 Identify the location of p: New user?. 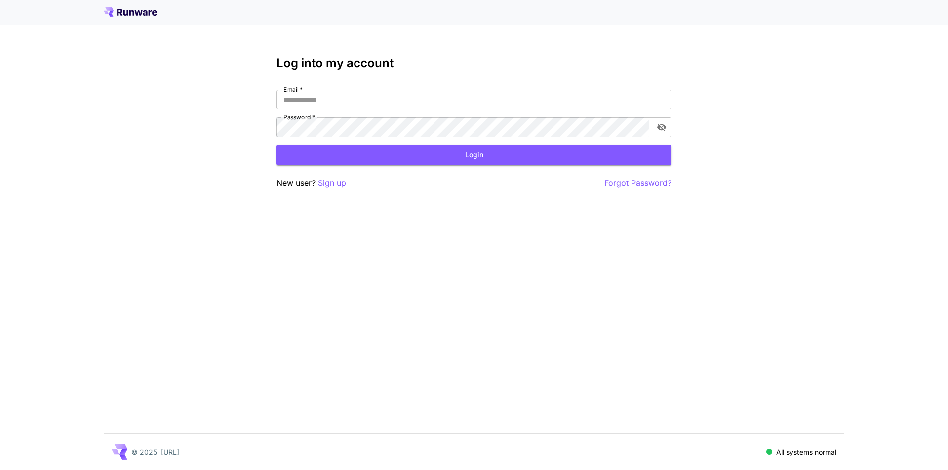
(311, 183).